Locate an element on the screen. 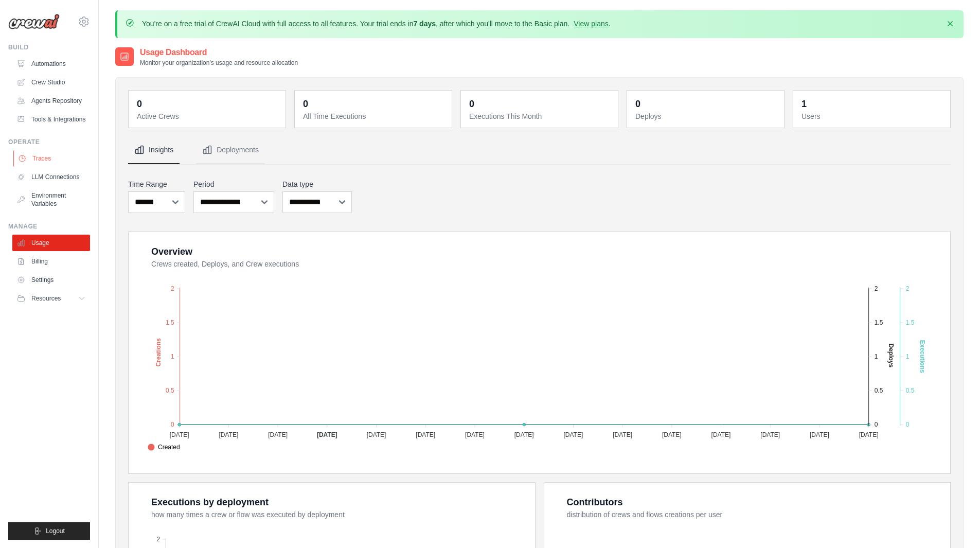 This screenshot has height=548, width=980. a: Usage is located at coordinates (51, 243).